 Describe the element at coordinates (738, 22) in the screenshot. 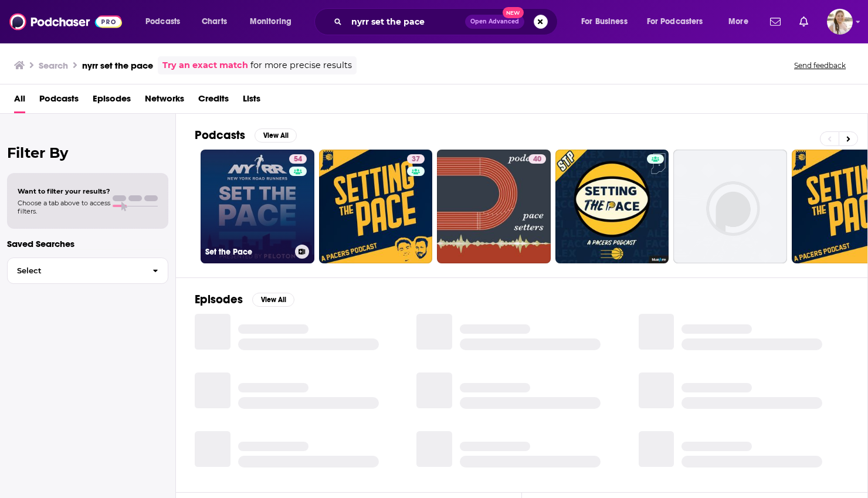

I see `span: More` at that location.